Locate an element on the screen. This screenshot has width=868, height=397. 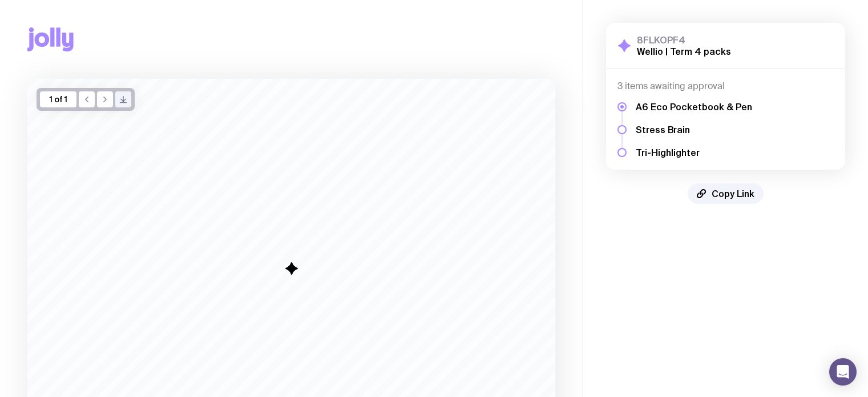
h5: Tri-Highlighter is located at coordinates (694, 152).